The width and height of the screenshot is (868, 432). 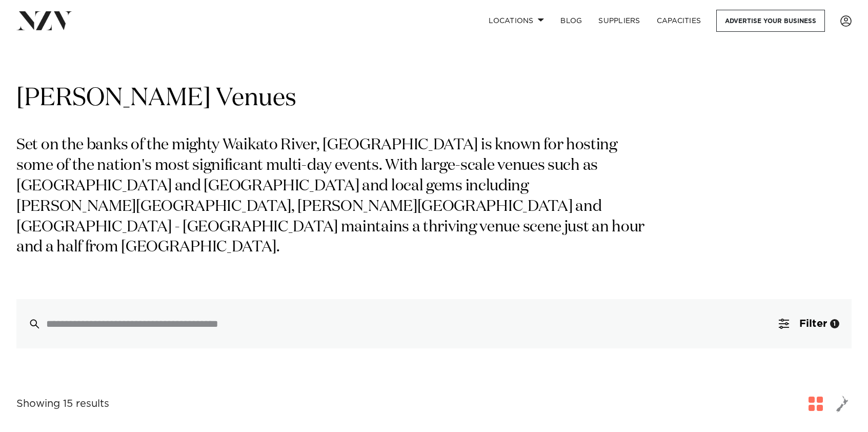 I want to click on a: Capacities, so click(x=679, y=20).